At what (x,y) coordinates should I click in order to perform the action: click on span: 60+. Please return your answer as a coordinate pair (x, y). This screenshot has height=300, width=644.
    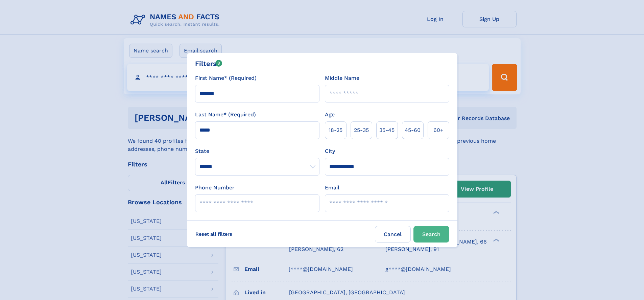
    Looking at the image, I should click on (439, 130).